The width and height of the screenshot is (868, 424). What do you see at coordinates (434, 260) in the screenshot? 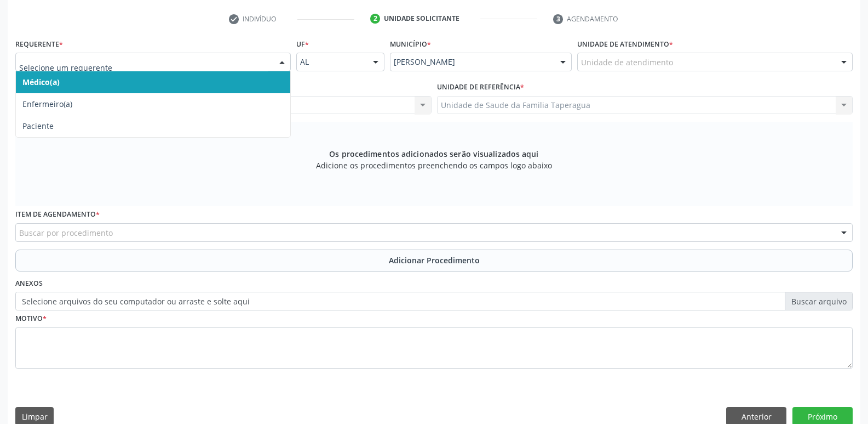
I see `span: Adicionar Procedimento` at bounding box center [434, 260].